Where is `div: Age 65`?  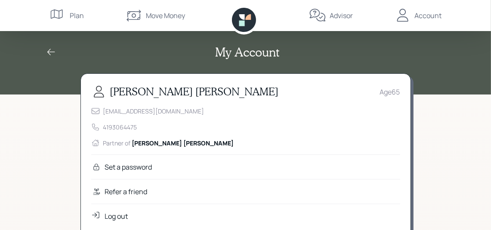
div: Age 65 is located at coordinates (390, 92).